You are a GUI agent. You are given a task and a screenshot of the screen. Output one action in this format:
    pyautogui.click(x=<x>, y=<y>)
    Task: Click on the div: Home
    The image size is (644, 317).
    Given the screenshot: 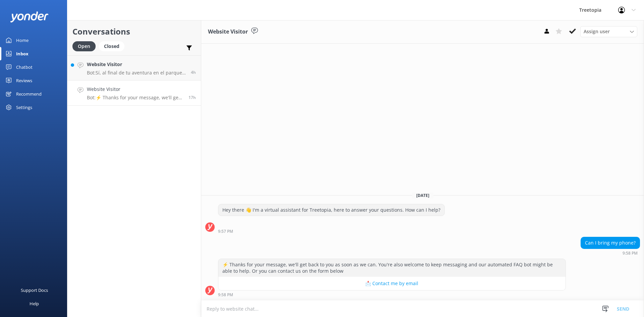 What is the action you would take?
    pyautogui.click(x=22, y=40)
    